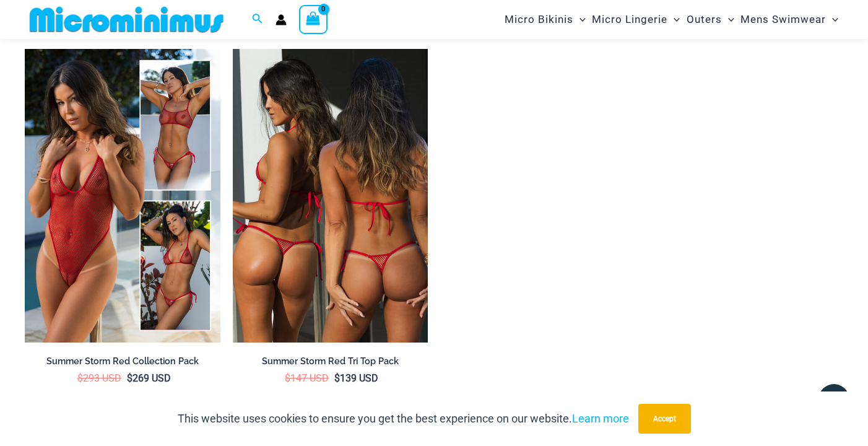 The image size is (868, 446). I want to click on h2: Summer Storm Red Collection Pack, so click(122, 361).